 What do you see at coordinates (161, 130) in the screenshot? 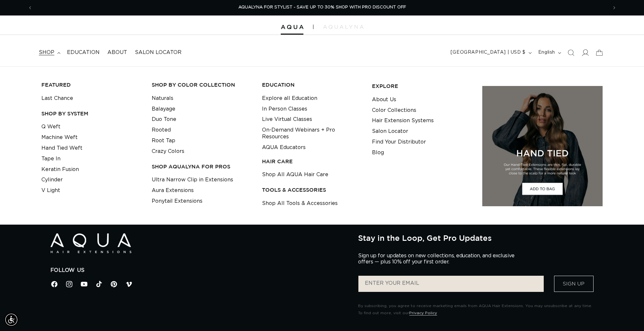
I see `a: Rooted` at bounding box center [161, 130].